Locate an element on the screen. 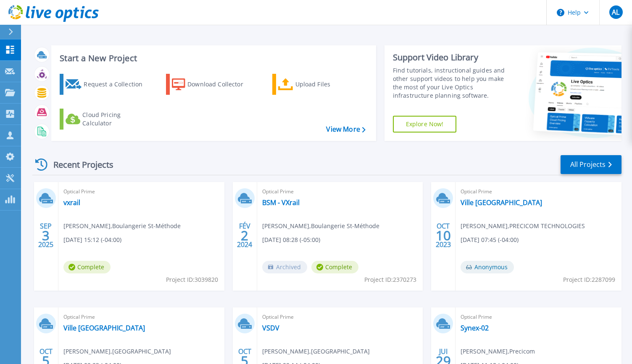  span: Project ID: 2370273 is located at coordinates (390, 280).